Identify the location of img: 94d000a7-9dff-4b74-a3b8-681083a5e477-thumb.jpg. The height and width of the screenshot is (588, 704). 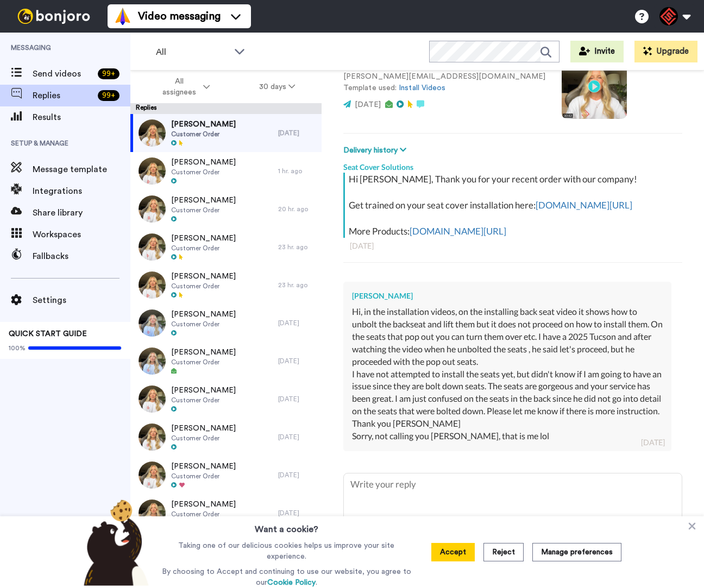
(152, 247).